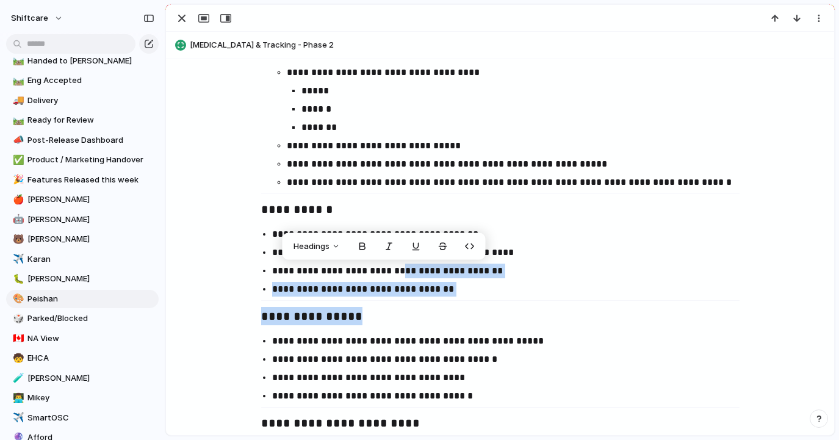 The image size is (839, 440). Describe the element at coordinates (82, 418) in the screenshot. I see `div: ✈️SmartOSC` at that location.